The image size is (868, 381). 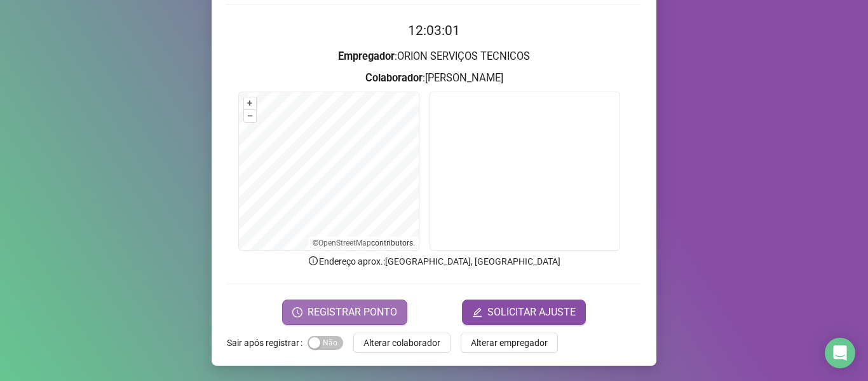 What do you see at coordinates (509, 343) in the screenshot?
I see `button: Alterar empregador` at bounding box center [509, 343].